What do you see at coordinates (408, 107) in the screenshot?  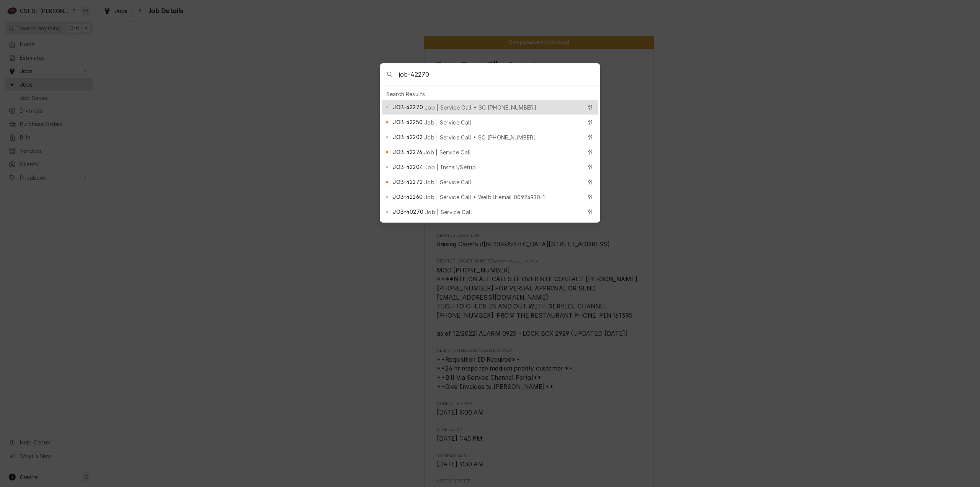 I see `span: JOB-42270` at bounding box center [408, 107].